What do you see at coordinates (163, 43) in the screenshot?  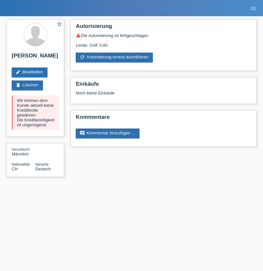 I see `div: Limite: CHF 0.00` at bounding box center [163, 43].